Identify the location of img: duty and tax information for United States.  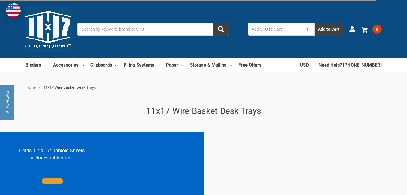
(13, 10).